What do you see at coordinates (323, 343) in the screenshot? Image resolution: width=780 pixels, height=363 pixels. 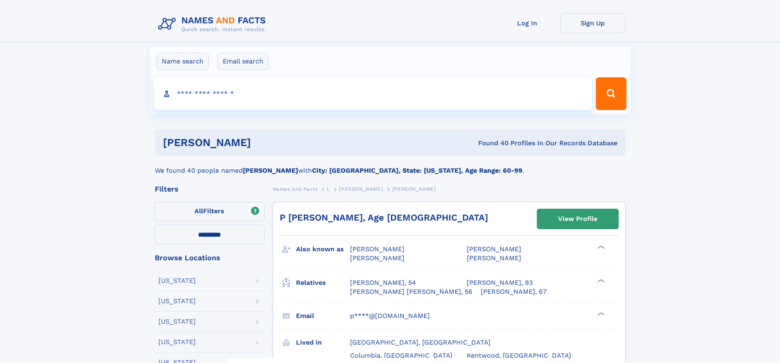 I see `h3: Lived in` at bounding box center [323, 343].